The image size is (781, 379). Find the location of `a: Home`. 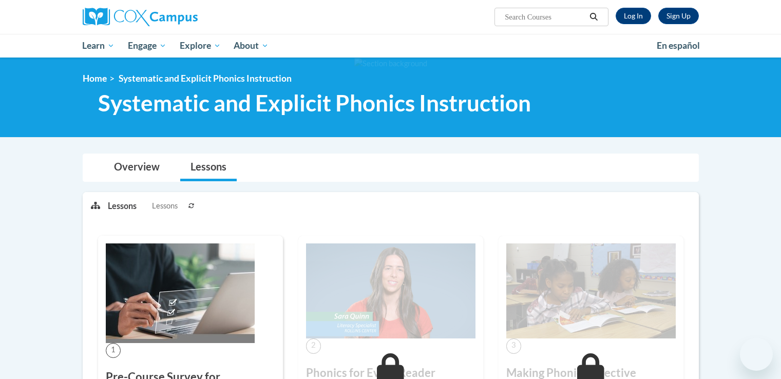

a: Home is located at coordinates (94, 78).